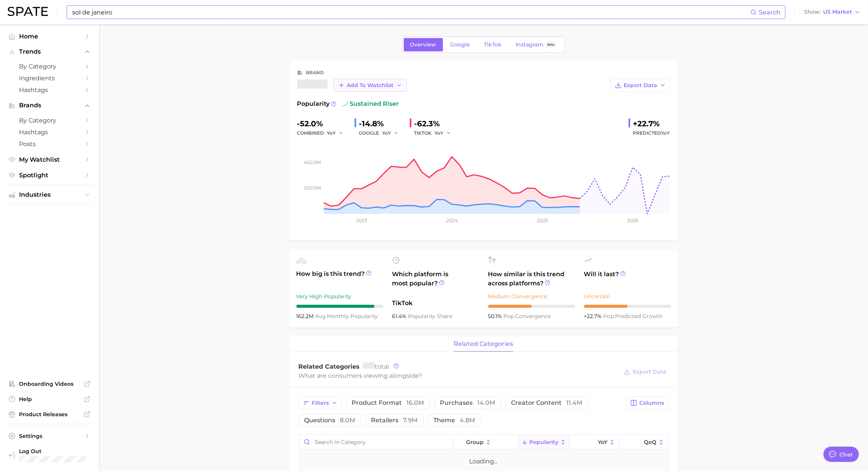 This screenshot has height=471, width=868. I want to click on a: Overview, so click(423, 44).